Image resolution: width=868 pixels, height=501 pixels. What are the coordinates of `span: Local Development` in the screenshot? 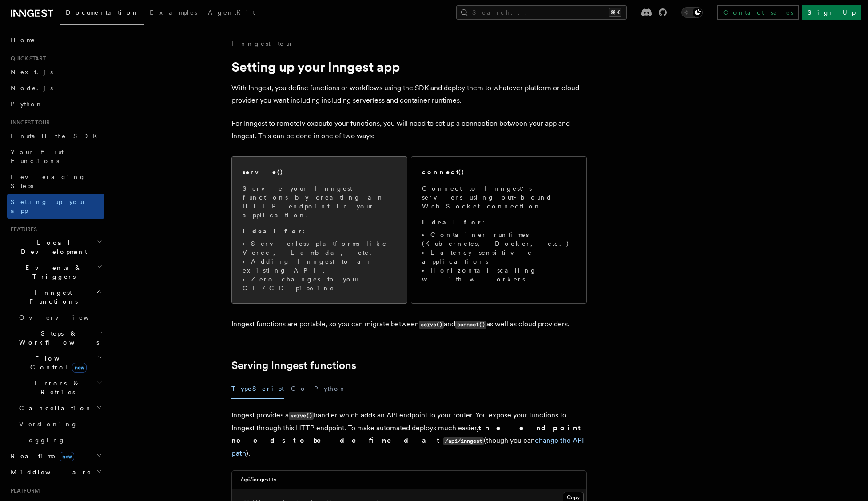 It's located at (52, 247).